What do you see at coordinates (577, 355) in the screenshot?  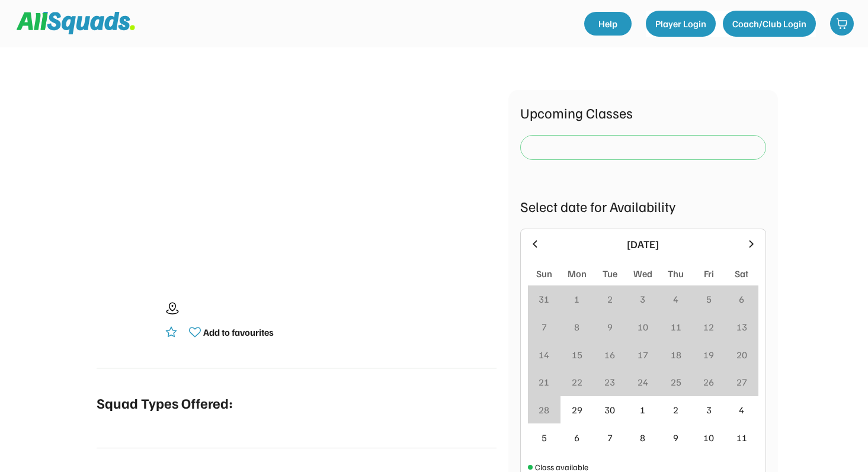 I see `div: 15` at bounding box center [577, 355].